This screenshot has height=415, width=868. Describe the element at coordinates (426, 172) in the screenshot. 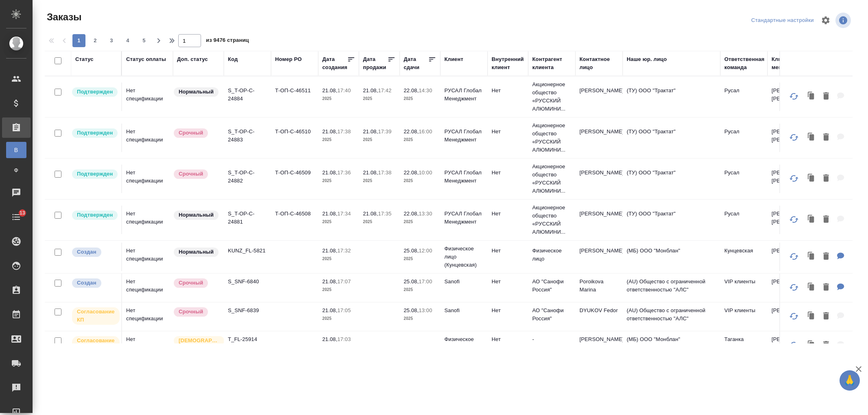

I see `p: 10:00` at that location.